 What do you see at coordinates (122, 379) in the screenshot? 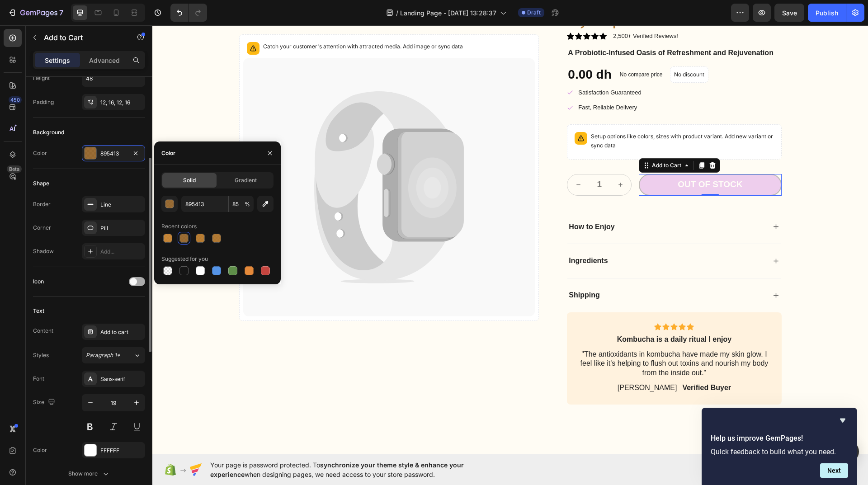
I see `div: Sans-serif` at bounding box center [122, 379].